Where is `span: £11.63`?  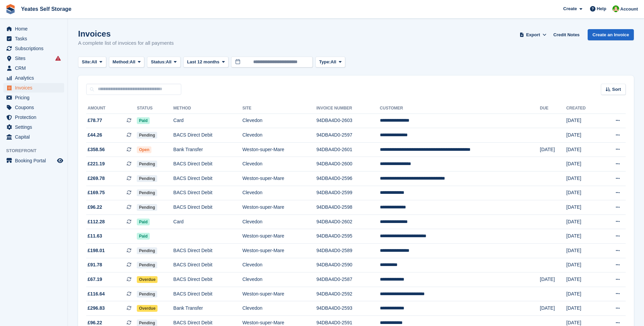 span: £11.63 is located at coordinates (95, 236).